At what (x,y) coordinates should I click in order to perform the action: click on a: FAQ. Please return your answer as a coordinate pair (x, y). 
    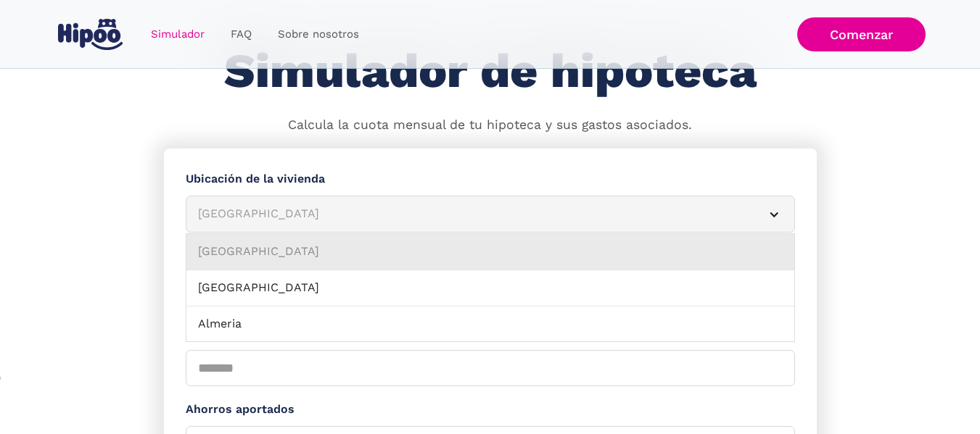
    Looking at the image, I should click on (241, 34).